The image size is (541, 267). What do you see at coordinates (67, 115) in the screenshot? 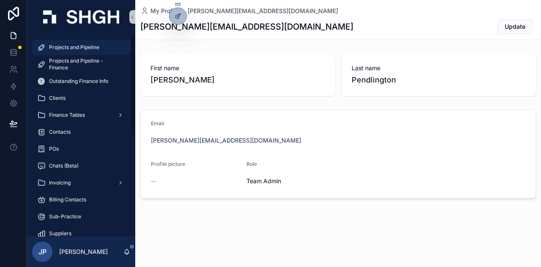
I see `span: Finance Tables` at bounding box center [67, 115].